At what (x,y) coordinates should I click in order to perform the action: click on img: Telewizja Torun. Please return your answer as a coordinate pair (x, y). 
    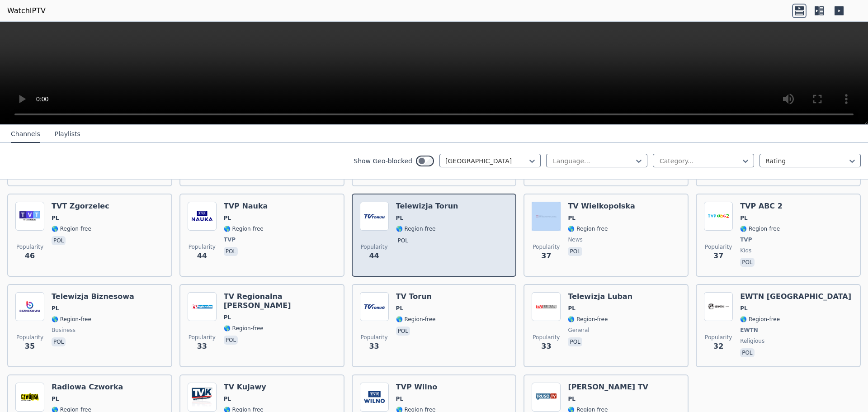
    Looking at the image, I should click on (374, 216).